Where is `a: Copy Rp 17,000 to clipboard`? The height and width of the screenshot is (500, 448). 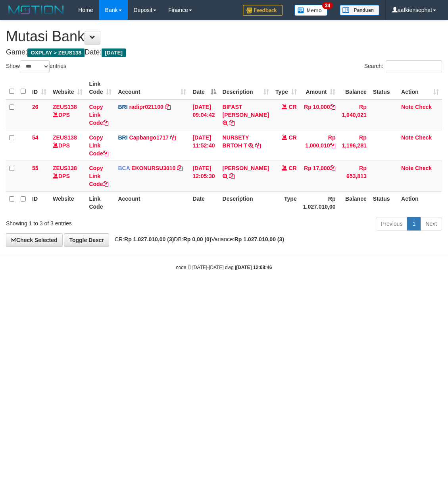
a: Copy Rp 17,000 to clipboard is located at coordinates (333, 168).